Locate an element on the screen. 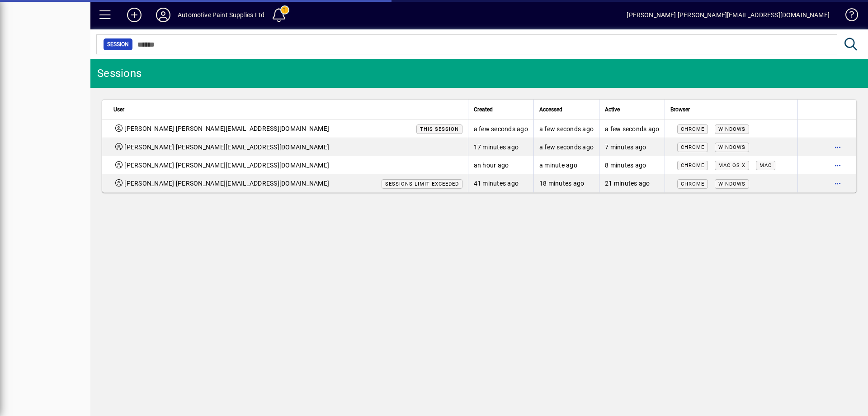 The image size is (868, 416). span: Accessed is located at coordinates (551, 109).